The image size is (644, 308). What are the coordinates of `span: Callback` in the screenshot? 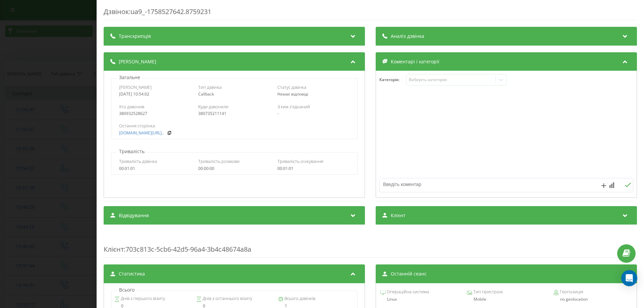 It's located at (206, 94).